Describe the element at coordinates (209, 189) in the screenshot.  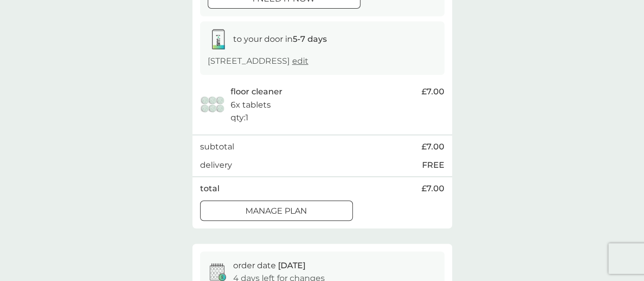
I see `p: total` at that location.